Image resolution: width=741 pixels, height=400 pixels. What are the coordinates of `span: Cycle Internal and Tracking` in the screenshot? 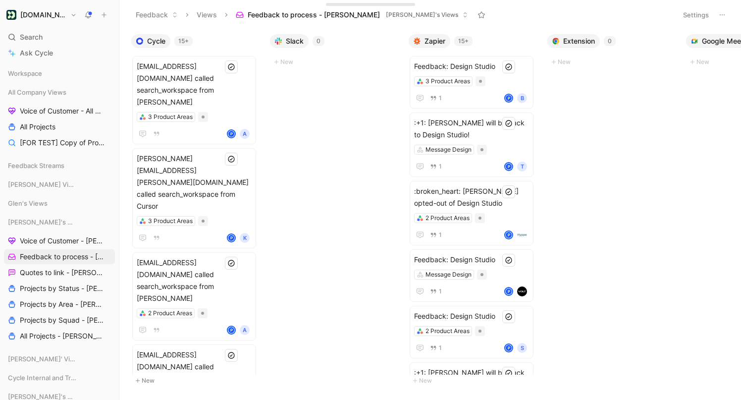 It's located at (42, 377).